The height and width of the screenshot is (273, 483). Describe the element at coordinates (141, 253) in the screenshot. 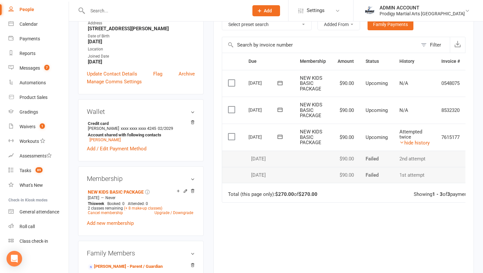

I see `h3: Family Members` at that location.